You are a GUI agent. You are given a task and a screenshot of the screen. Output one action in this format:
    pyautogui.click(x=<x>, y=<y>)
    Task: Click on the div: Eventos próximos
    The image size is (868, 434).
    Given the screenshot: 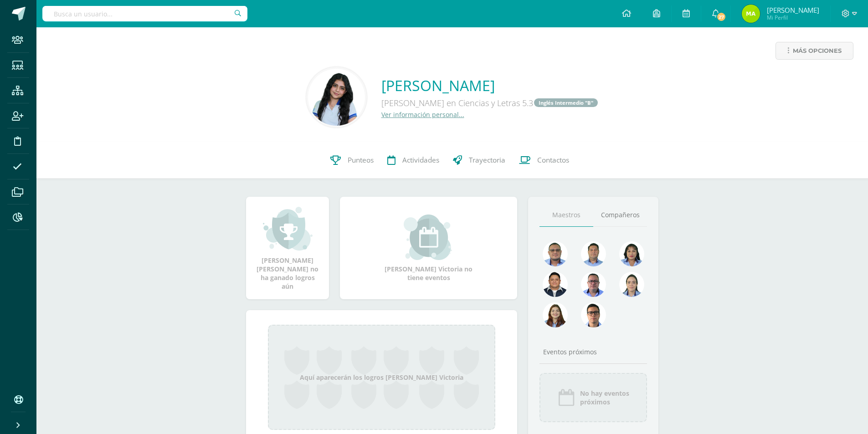 What is the action you would take?
    pyautogui.click(x=593, y=352)
    